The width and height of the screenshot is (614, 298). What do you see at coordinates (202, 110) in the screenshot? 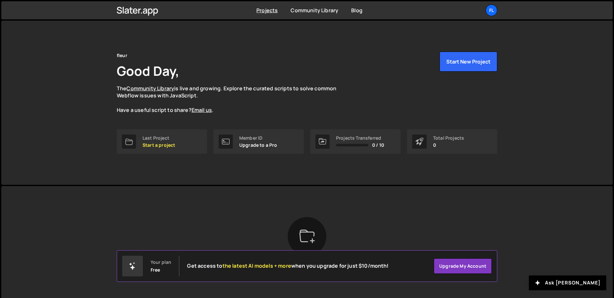
I see `a: Email us` at bounding box center [202, 110].